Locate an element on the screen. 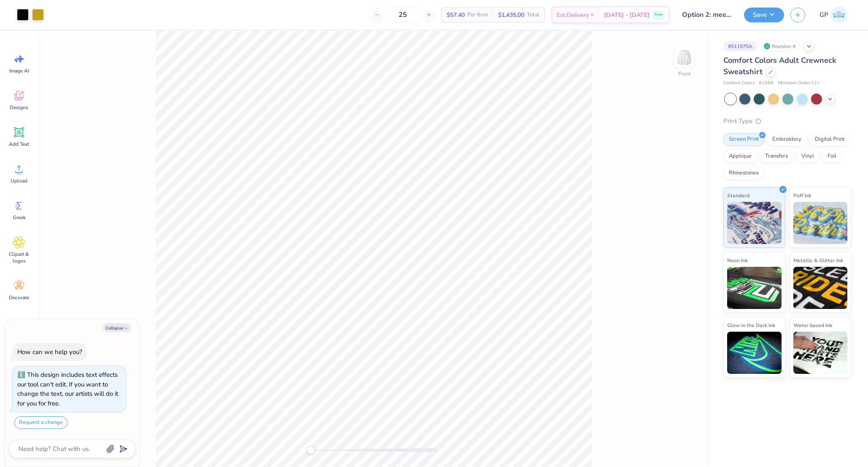 Image resolution: width=868 pixels, height=467 pixels. a: GP is located at coordinates (834, 15).